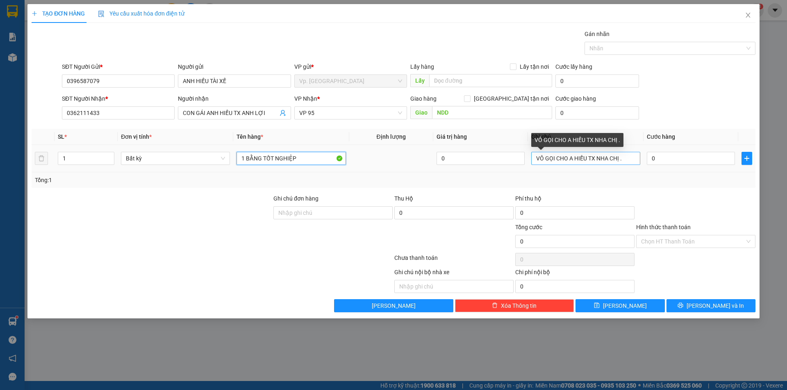 The image size is (787, 390). Describe the element at coordinates (454, 274) in the screenshot. I see `div: Ghi chú nội bộ nhà xe` at that location.